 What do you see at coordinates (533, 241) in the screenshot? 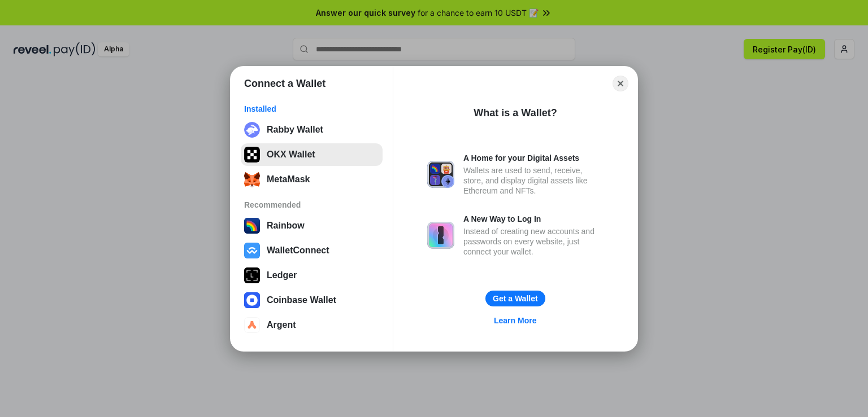
I see `div: Instead of creating new accounts and passwords on every website, just connect your wallet.` at bounding box center [533, 241].